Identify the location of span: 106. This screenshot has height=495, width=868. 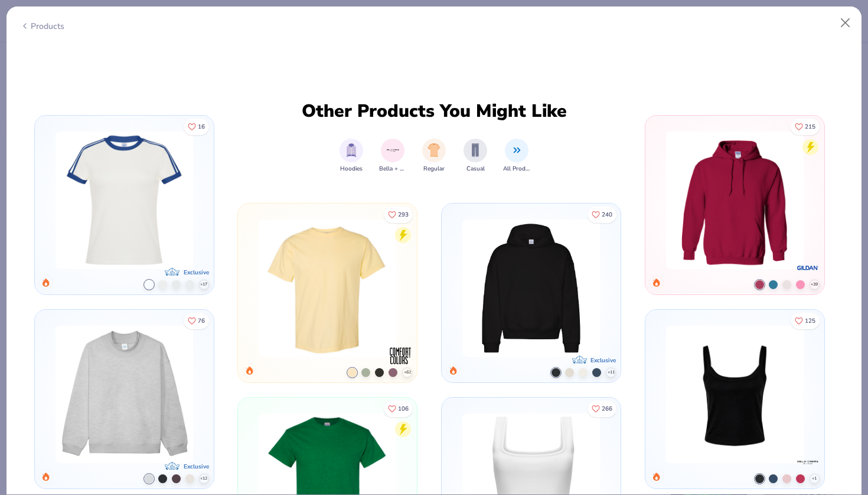
(403, 409).